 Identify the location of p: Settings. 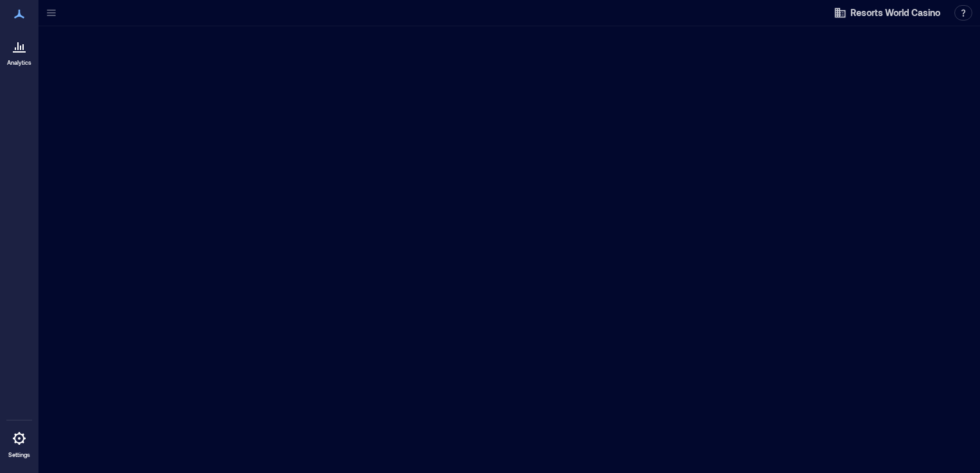
(19, 454).